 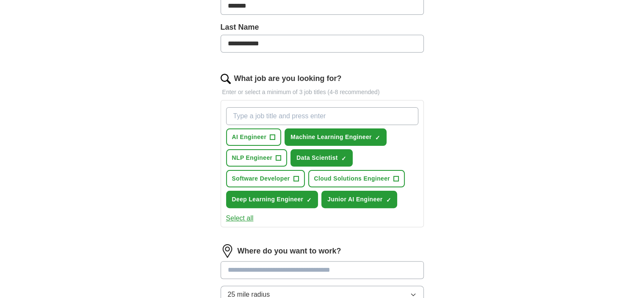 What do you see at coordinates (252, 158) in the screenshot?
I see `span: NLP Engineer` at bounding box center [252, 158].